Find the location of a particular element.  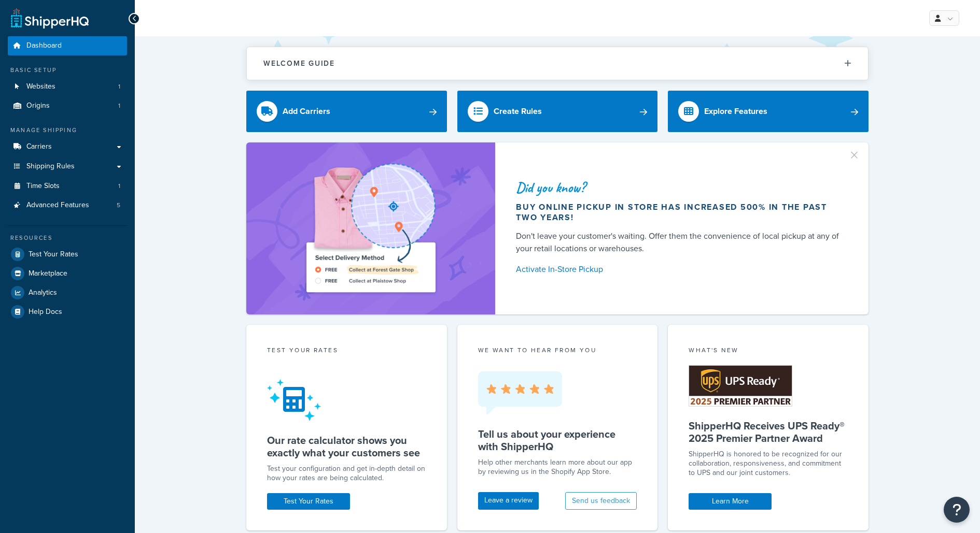

li: Websites is located at coordinates (67, 87).